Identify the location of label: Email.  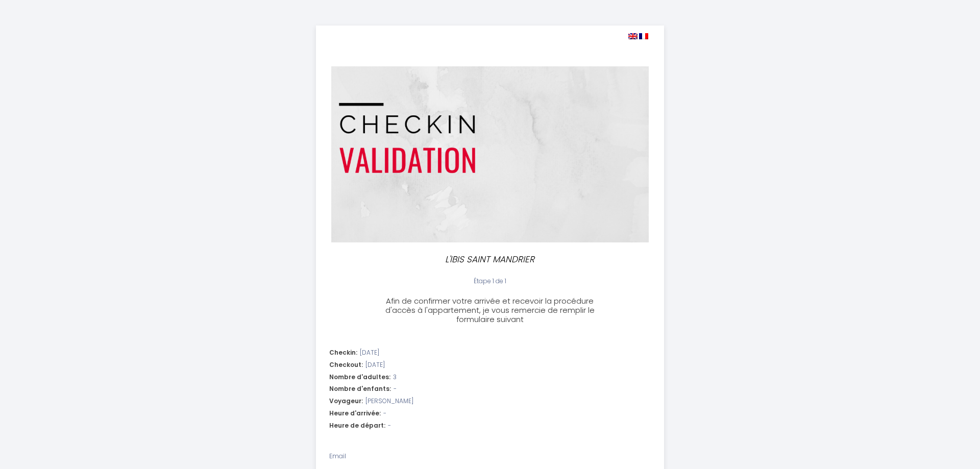
(338, 456).